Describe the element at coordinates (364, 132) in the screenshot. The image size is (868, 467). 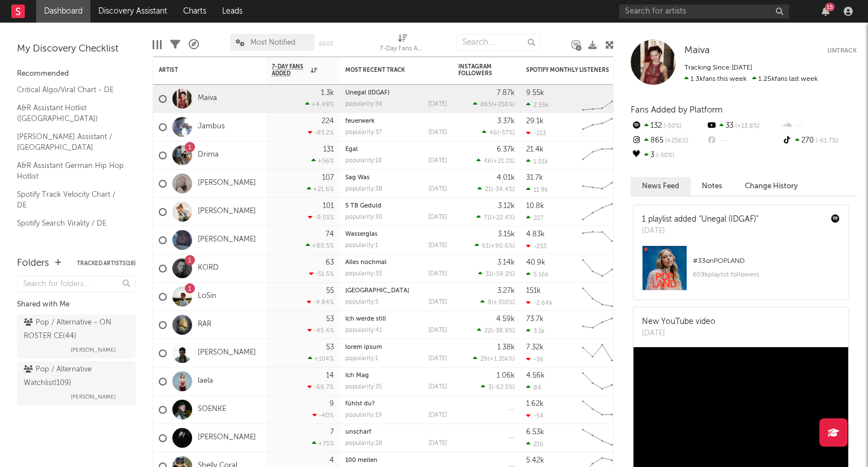
I see `div: popularity: 37` at that location.